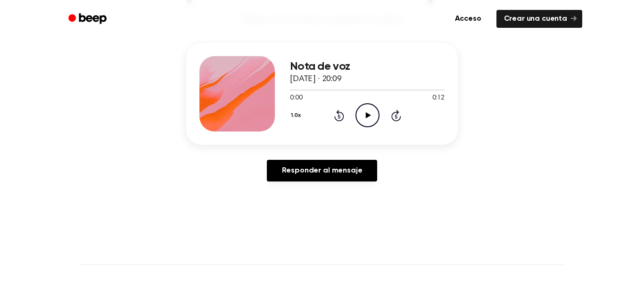 This screenshot has width=644, height=305. What do you see at coordinates (468, 19) in the screenshot?
I see `a: Acceso` at bounding box center [468, 19].